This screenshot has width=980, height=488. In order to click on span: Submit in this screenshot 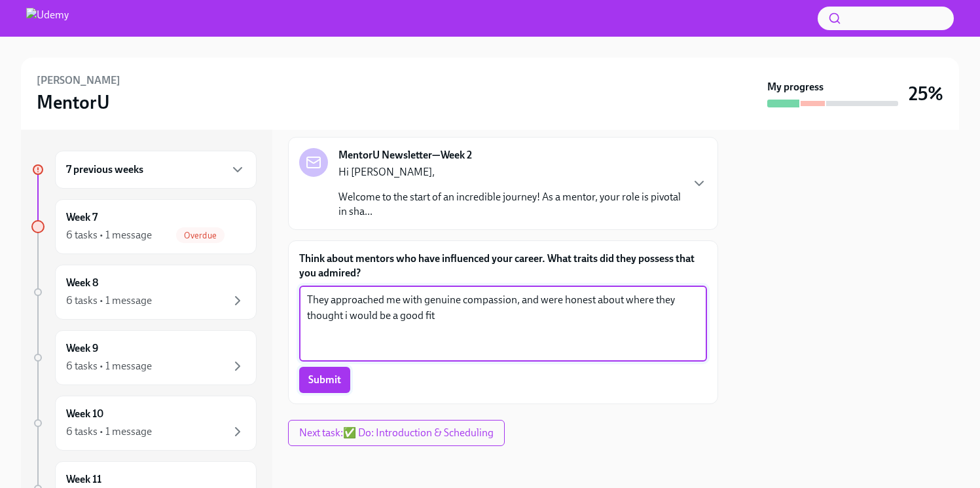, I will do `click(325, 380)`.